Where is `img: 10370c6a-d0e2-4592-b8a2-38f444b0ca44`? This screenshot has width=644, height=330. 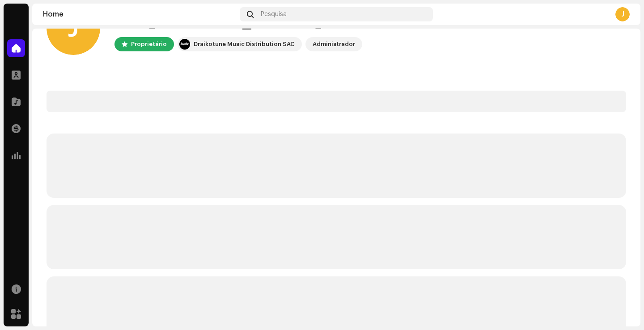
img: 10370c6a-d0e2-4592-b8a2-38f444b0ca44 is located at coordinates (184, 44).